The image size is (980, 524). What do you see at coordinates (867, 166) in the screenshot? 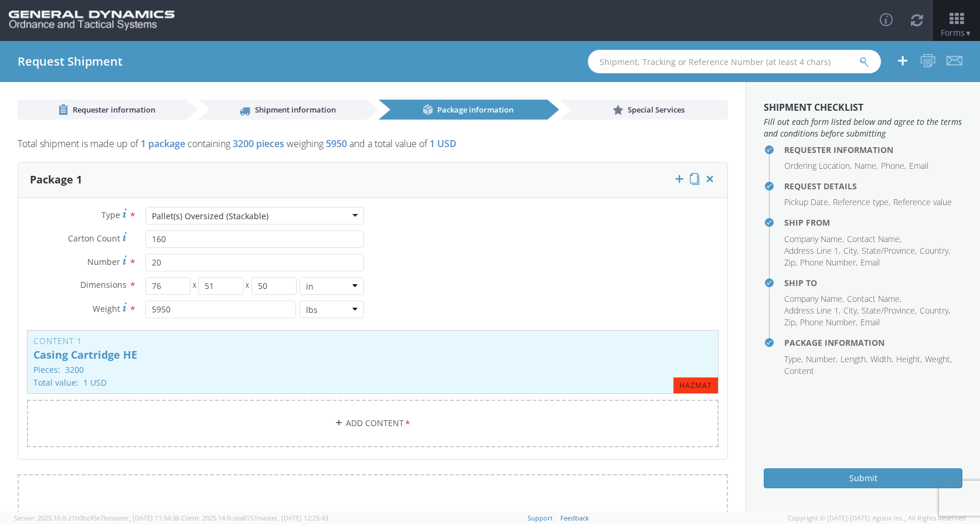
I see `li: Name` at bounding box center [867, 166].